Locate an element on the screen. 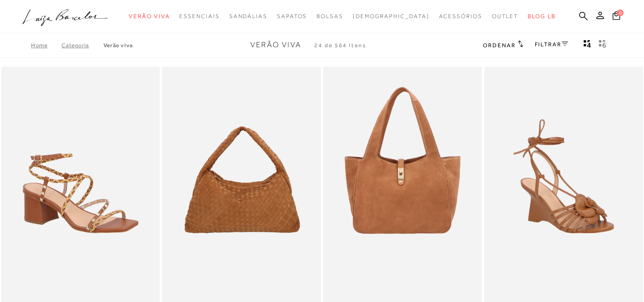  span: BLOG LB is located at coordinates (542, 16).